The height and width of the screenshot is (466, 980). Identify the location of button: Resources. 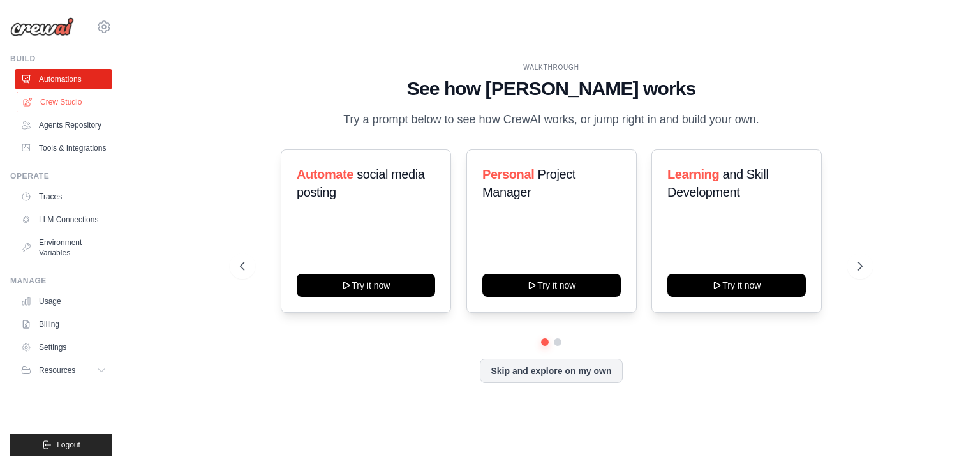
(63, 370).